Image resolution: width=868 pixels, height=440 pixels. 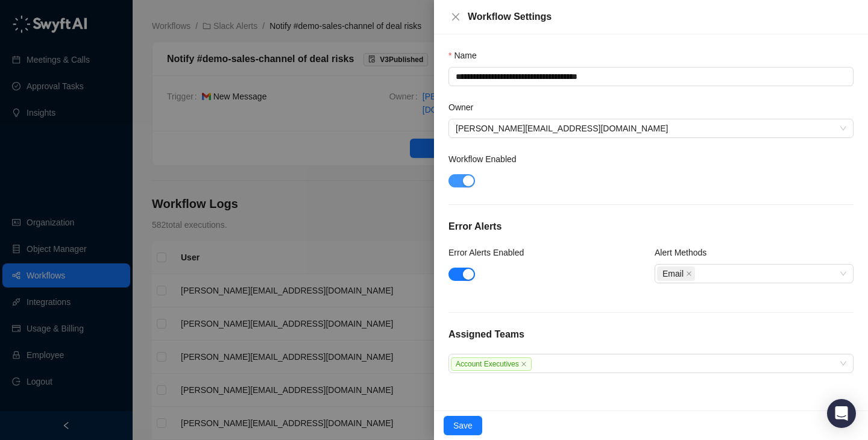 What do you see at coordinates (463, 426) in the screenshot?
I see `span: Save` at bounding box center [463, 426].